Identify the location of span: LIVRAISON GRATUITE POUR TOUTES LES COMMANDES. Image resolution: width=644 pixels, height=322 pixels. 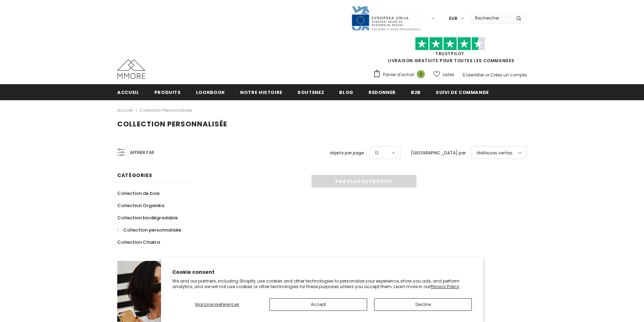
(450, 52).